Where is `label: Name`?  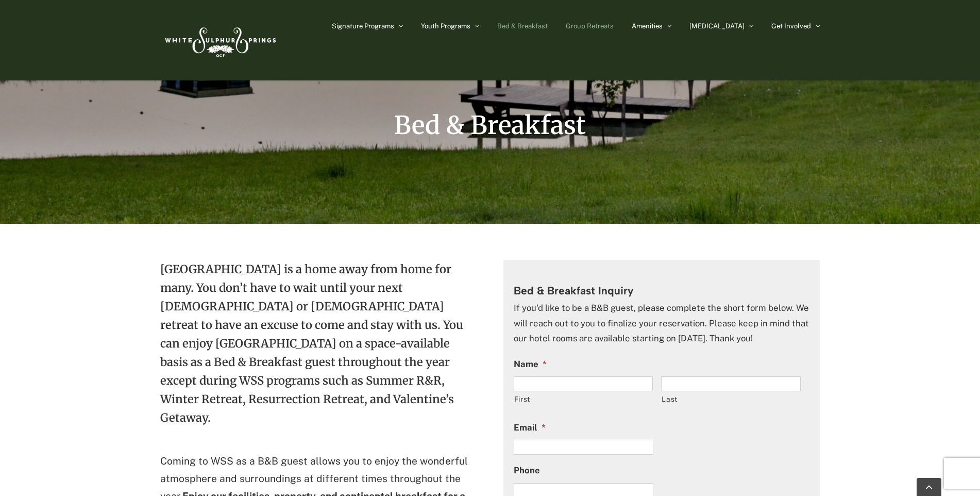
label: Name is located at coordinates (530, 365).